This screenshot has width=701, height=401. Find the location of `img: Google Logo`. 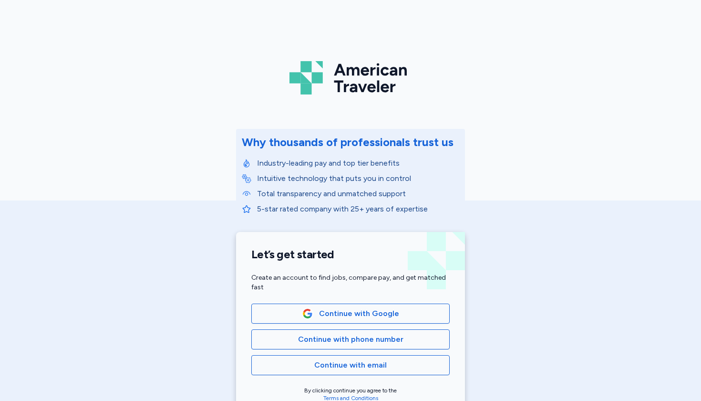

img: Google Logo is located at coordinates (308, 313).